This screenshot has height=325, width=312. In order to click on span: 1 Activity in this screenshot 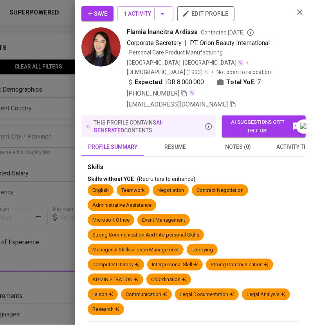, I will do `click(145, 14)`.